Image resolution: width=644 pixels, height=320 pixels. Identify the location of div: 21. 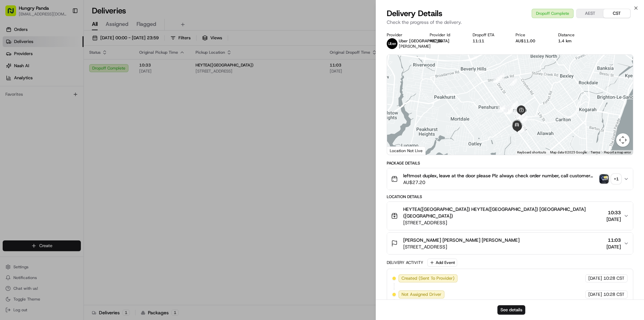
(522, 129).